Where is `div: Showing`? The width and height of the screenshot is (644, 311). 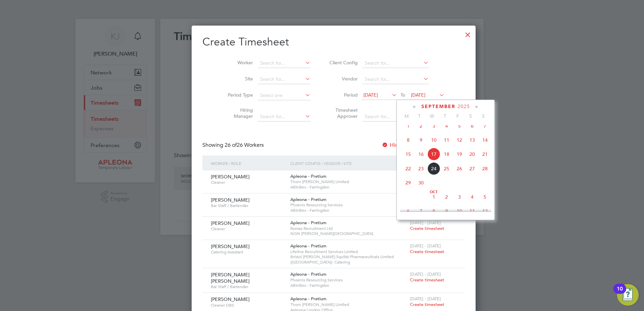 div: Showing is located at coordinates (234, 145).